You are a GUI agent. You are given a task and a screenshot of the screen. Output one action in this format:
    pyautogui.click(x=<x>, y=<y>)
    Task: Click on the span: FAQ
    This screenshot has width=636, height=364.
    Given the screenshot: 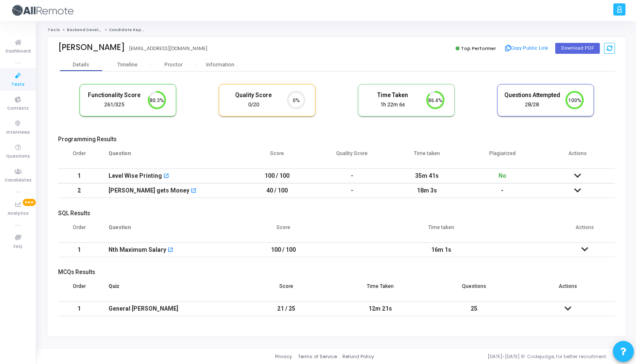 What is the action you would take?
    pyautogui.click(x=17, y=247)
    